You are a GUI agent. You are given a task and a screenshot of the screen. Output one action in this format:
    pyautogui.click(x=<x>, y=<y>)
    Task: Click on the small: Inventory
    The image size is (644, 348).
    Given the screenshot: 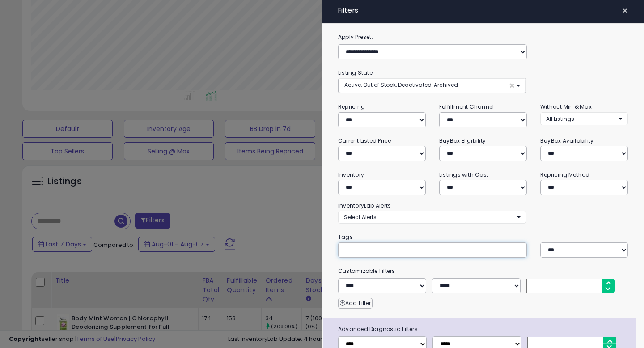 What is the action you would take?
    pyautogui.click(x=351, y=175)
    